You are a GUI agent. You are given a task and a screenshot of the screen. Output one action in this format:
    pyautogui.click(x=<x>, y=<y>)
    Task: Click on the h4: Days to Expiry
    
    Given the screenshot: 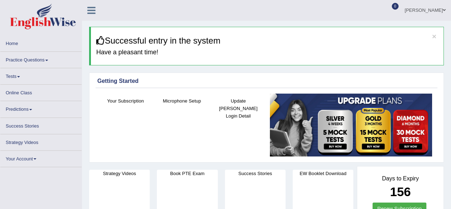 What is the action you would take?
    pyautogui.click(x=401, y=178)
    